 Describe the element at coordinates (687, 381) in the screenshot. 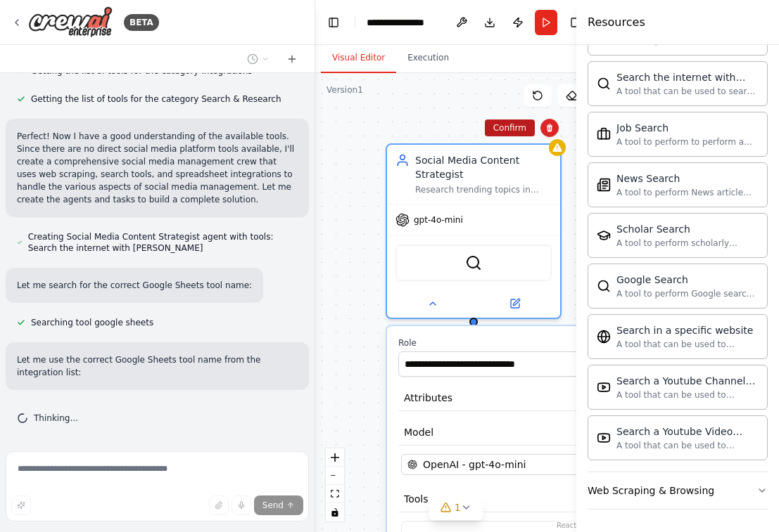

I see `div: Search a Youtube Channels content` at that location.